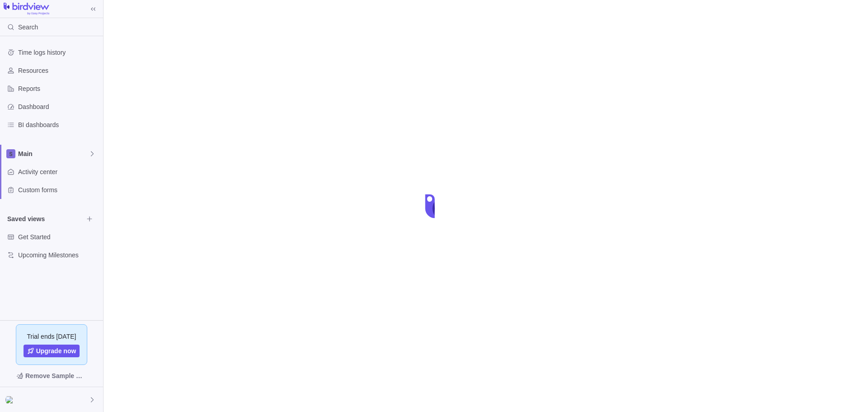 The width and height of the screenshot is (868, 412). I want to click on span: Custom forms, so click(58, 190).